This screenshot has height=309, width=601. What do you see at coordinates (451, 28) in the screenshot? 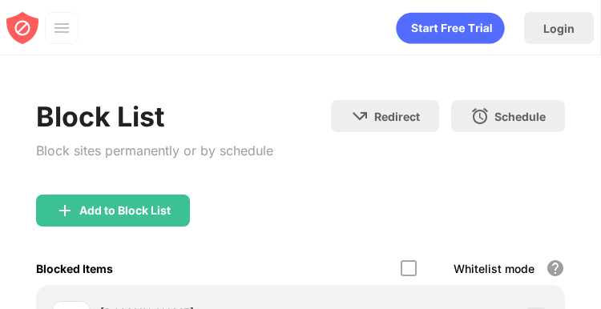
I see `div: animation` at bounding box center [451, 28].